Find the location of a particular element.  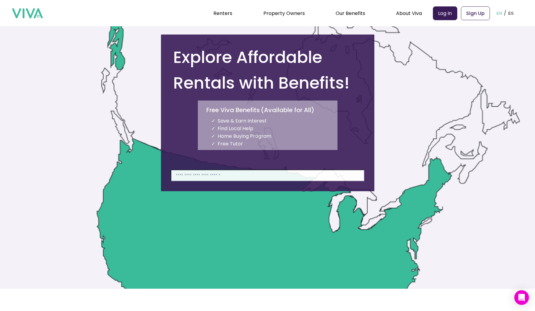

div: Our Benefits is located at coordinates (350, 13).